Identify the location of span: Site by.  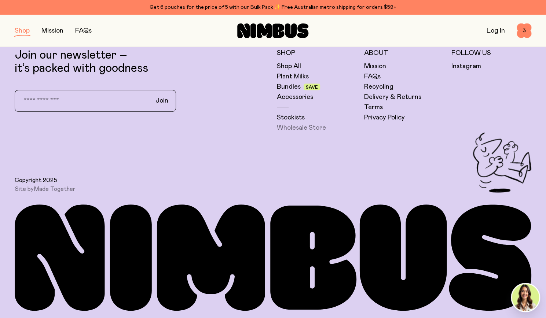
(45, 189).